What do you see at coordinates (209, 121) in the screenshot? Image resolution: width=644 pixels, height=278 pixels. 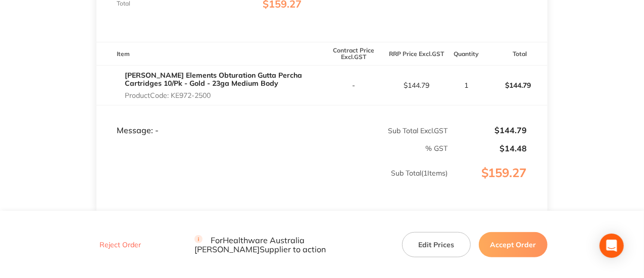 I see `td: Message: -` at bounding box center [209, 121].